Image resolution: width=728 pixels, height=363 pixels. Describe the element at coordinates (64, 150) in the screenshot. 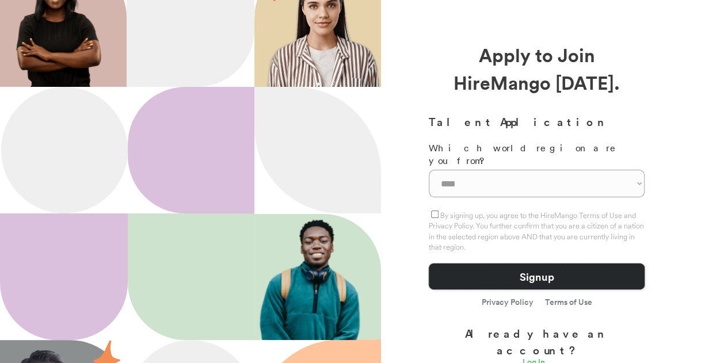

I see `img: Ellipse%2012` at that location.